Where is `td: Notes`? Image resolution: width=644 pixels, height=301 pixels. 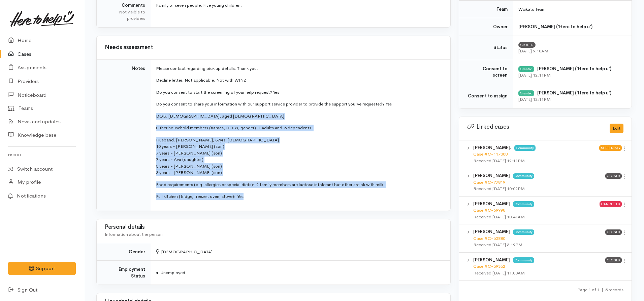
td: Notes is located at coordinates (123, 135).